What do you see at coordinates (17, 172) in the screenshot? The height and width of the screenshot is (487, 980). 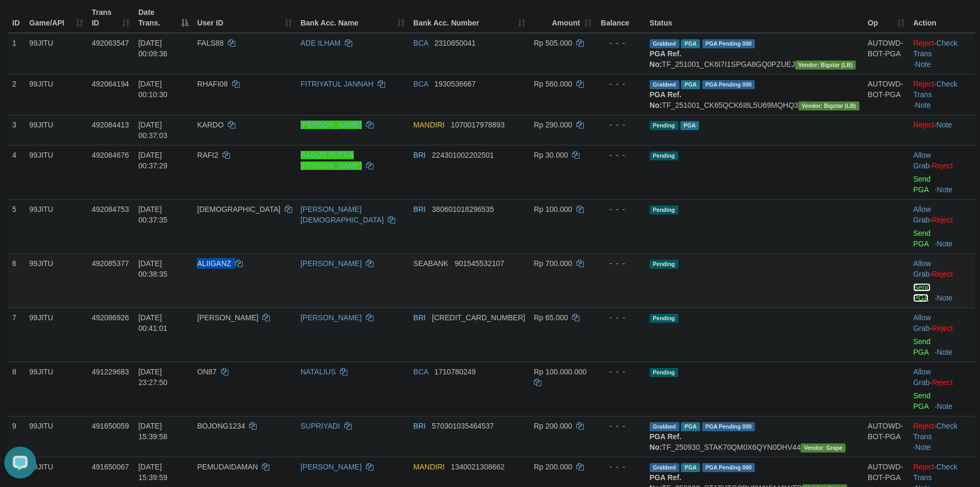 I see `td: 4` at bounding box center [17, 172].